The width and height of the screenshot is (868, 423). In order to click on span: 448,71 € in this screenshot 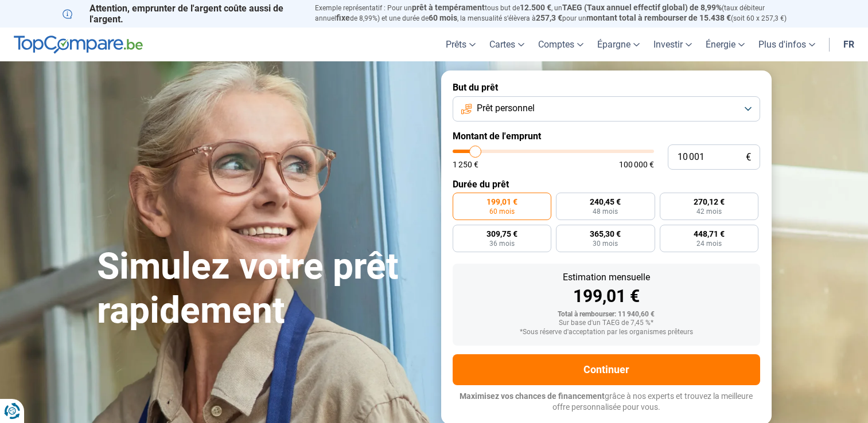, I will do `click(709, 234)`.